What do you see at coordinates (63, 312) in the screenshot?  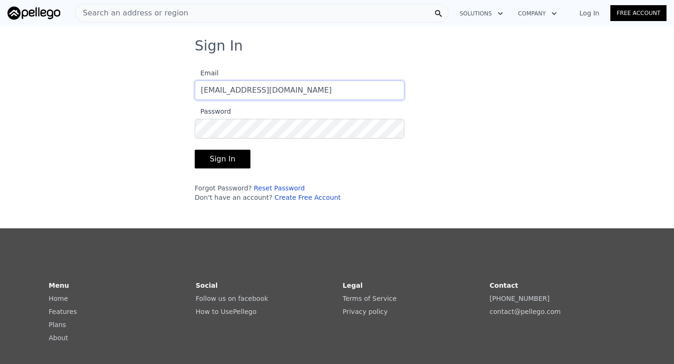 I see `a: Features` at bounding box center [63, 312].